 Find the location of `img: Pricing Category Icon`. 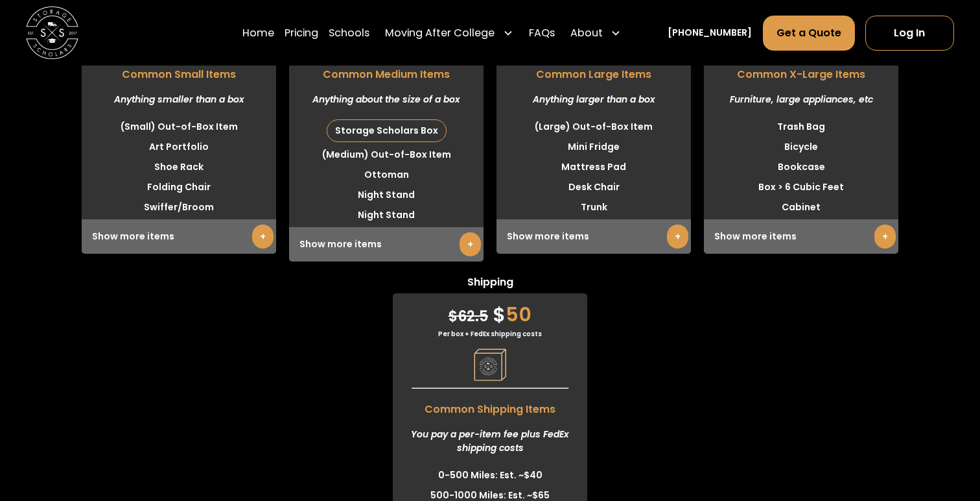

img: Pricing Category Icon is located at coordinates (490, 365).